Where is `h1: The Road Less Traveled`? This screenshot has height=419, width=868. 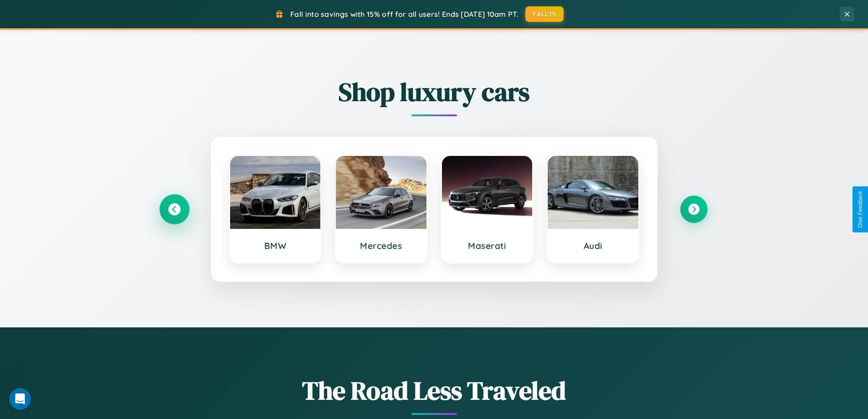 h1: The Road Less Traveled is located at coordinates (434, 390).